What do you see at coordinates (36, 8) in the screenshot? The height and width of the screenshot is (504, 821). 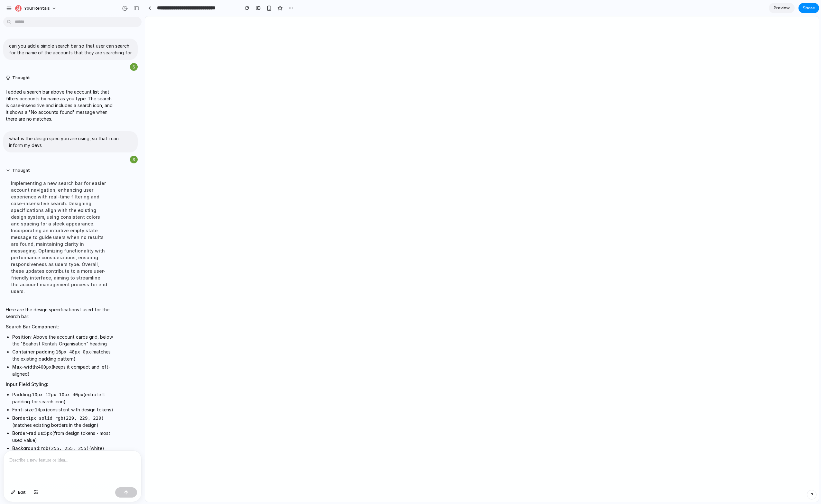 I see `button: Your Rentals` at bounding box center [36, 8].